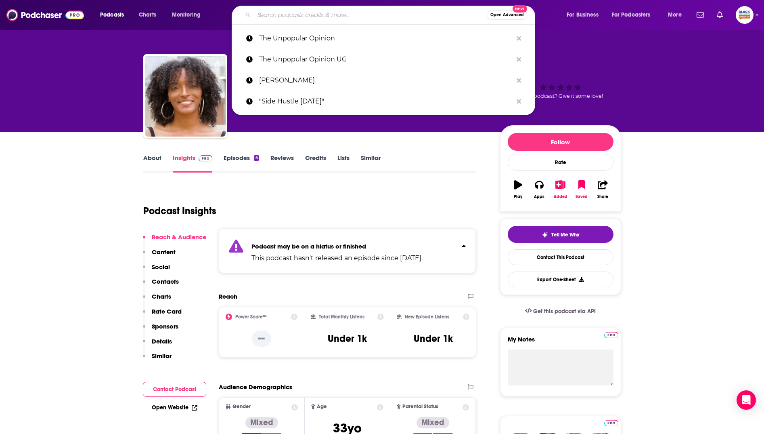 The width and height of the screenshot is (764, 434). Describe the element at coordinates (518, 189) in the screenshot. I see `button: Play` at that location.